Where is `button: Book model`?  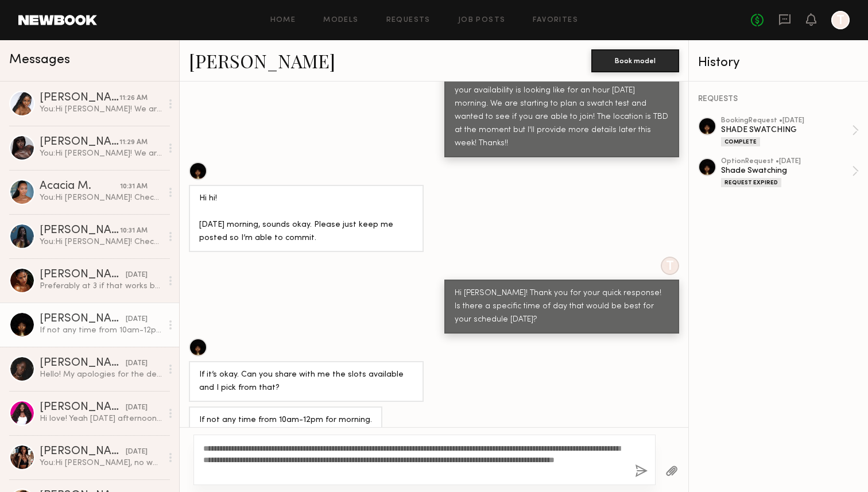
button: Book model is located at coordinates (635, 61).